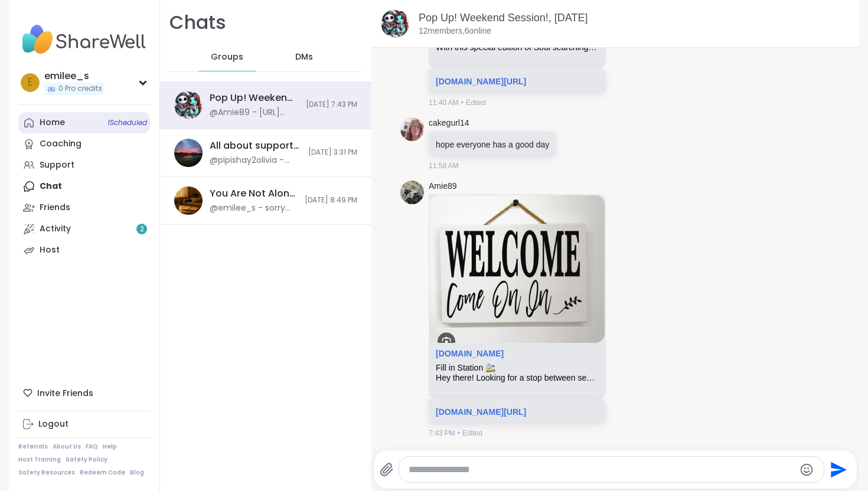 The image size is (868, 491). What do you see at coordinates (137, 472) in the screenshot?
I see `a: Blog` at bounding box center [137, 472].